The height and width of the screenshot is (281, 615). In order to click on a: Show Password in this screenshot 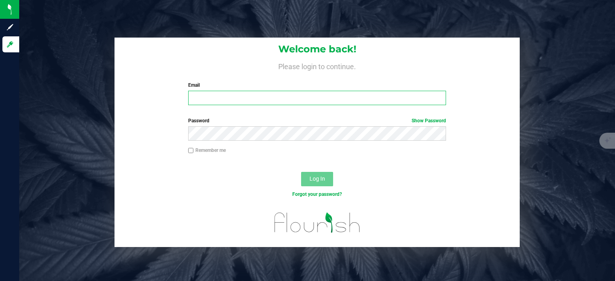, I will do `click(429, 121)`.